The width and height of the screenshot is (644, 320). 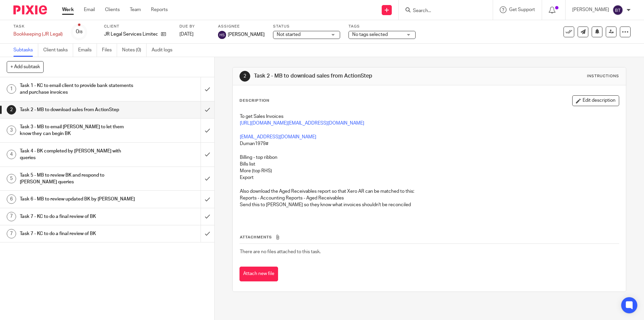 What do you see at coordinates (79, 32) in the screenshot?
I see `div: 0` at bounding box center [79, 32].